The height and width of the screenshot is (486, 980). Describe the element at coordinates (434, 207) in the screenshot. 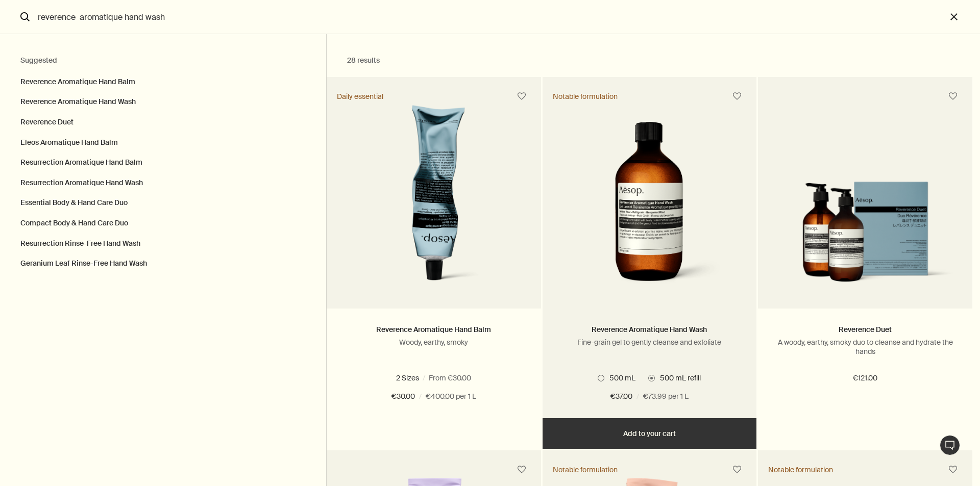

I see `a: Reverence Aromatique Hand Balm in aluminium tube` at that location.